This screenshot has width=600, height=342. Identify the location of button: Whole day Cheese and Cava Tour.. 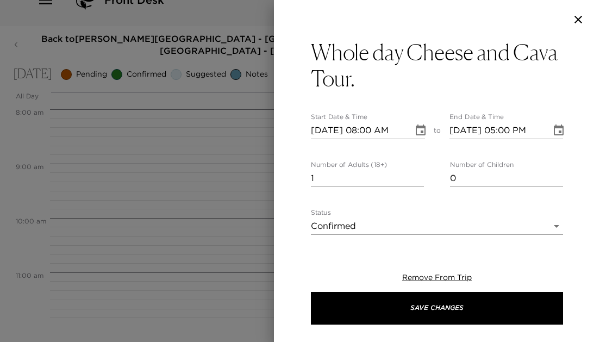
(437, 65).